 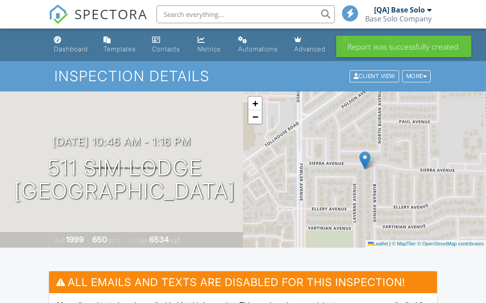 I want to click on div: 6534, so click(x=159, y=239).